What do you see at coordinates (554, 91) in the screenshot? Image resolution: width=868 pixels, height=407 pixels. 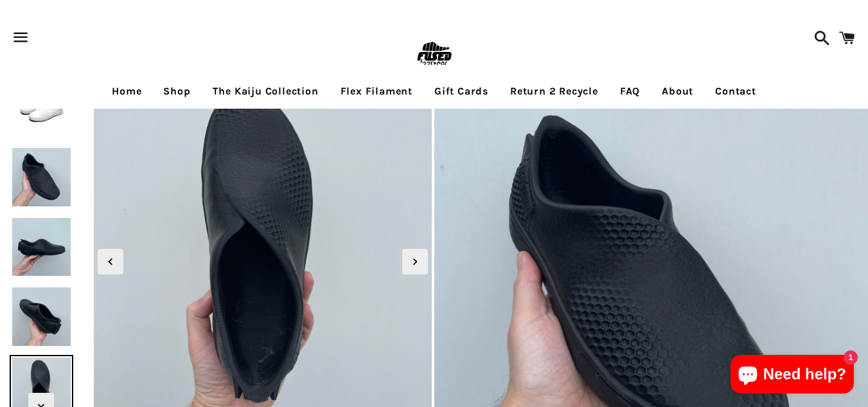 I see `a: Return 2 Recycle` at bounding box center [554, 91].